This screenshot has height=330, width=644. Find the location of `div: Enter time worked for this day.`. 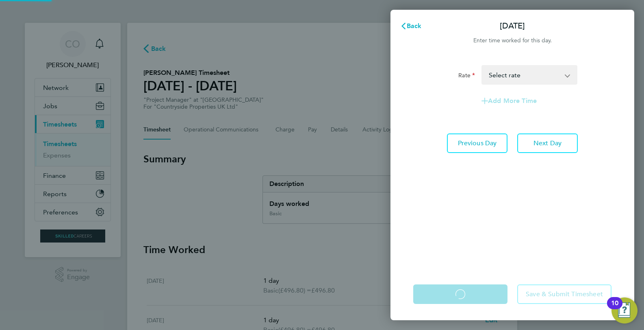

div: Enter time worked for this day. is located at coordinates (513, 41).